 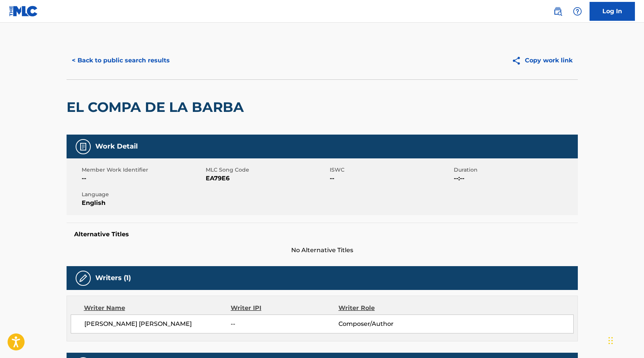 What do you see at coordinates (542, 60) in the screenshot?
I see `button: Copy work link` at bounding box center [542, 60].